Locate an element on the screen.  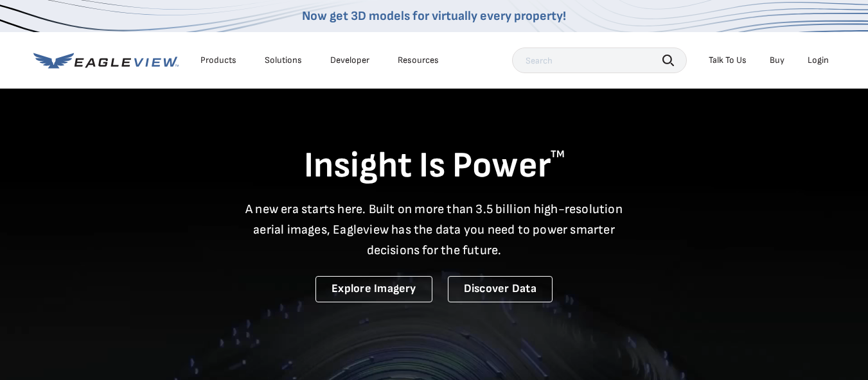
input: Search is located at coordinates (599, 60).